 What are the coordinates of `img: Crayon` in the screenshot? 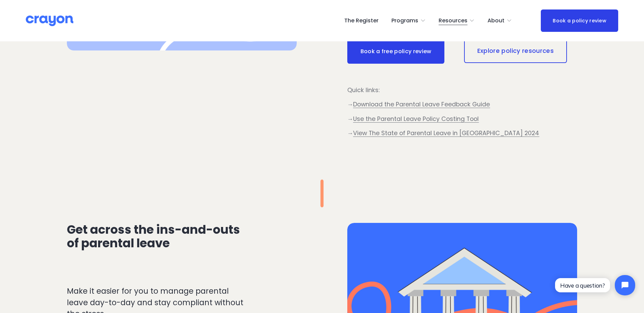 It's located at (50, 21).